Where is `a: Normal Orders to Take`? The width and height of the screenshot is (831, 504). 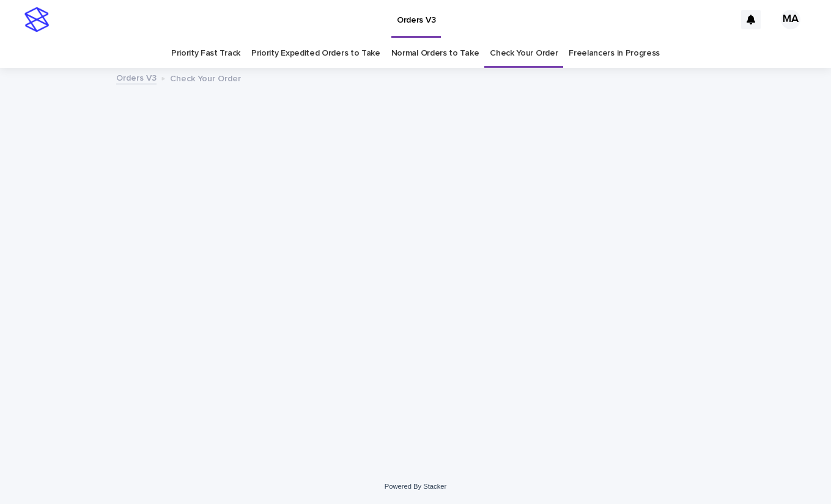 a: Normal Orders to Take is located at coordinates (435, 53).